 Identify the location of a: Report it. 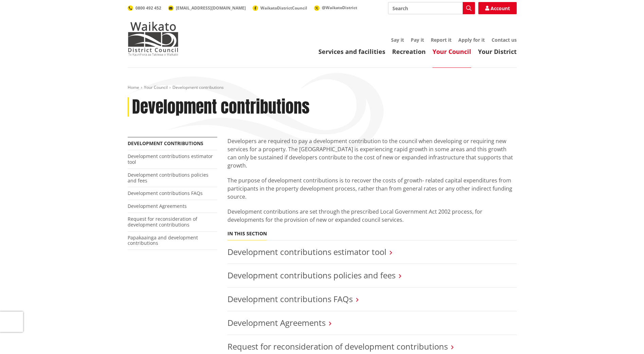
(441, 40).